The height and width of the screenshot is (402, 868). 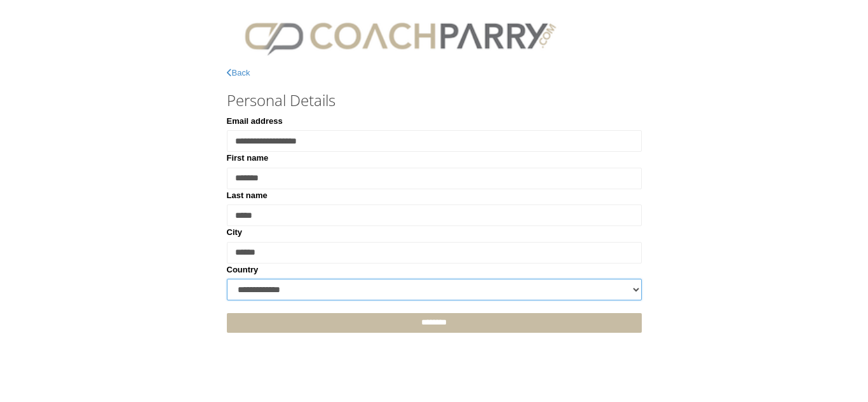 What do you see at coordinates (255, 121) in the screenshot?
I see `label: Email address` at bounding box center [255, 121].